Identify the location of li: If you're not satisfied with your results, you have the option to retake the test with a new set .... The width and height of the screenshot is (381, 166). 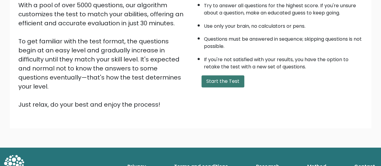
(284, 62).